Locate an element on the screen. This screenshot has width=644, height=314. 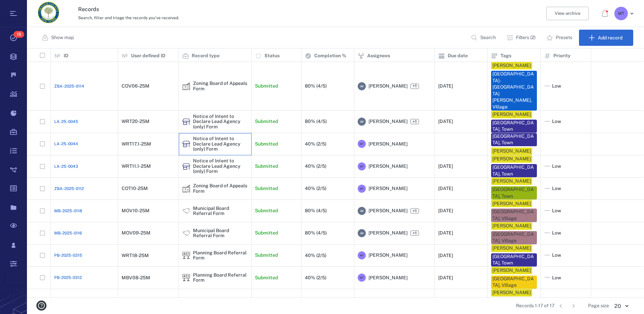
span: LA-25-0044 is located at coordinates (66, 144).